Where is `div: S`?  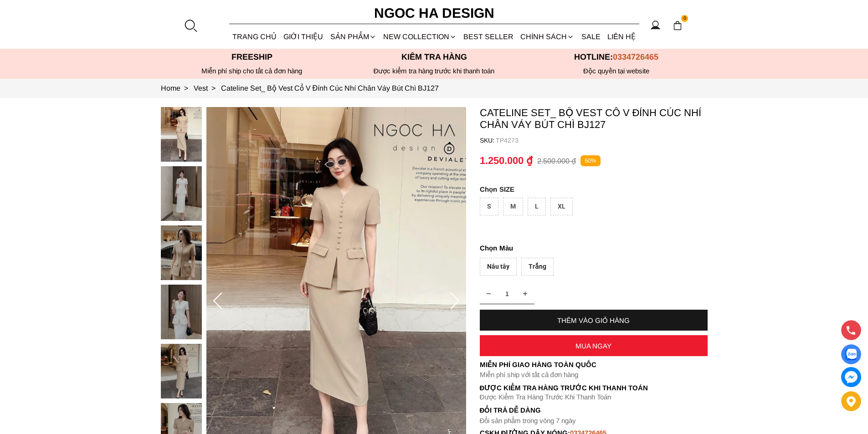
div: S is located at coordinates (489, 207).